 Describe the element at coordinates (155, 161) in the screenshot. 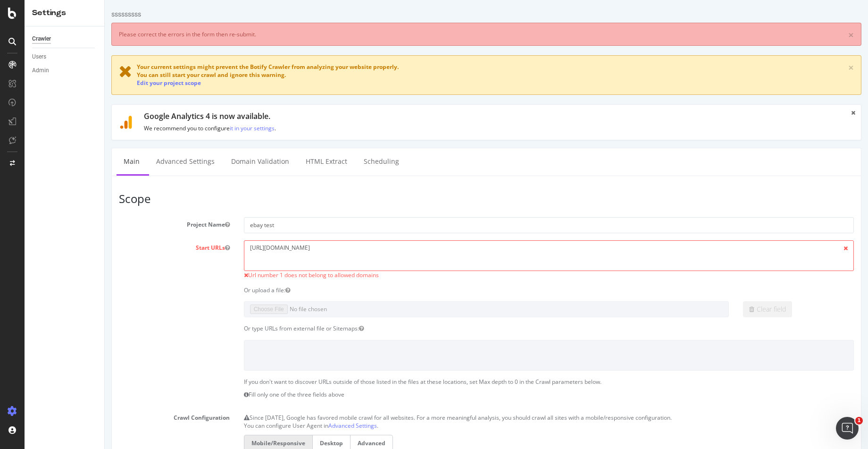

I see `a: Domain Validation` at that location.